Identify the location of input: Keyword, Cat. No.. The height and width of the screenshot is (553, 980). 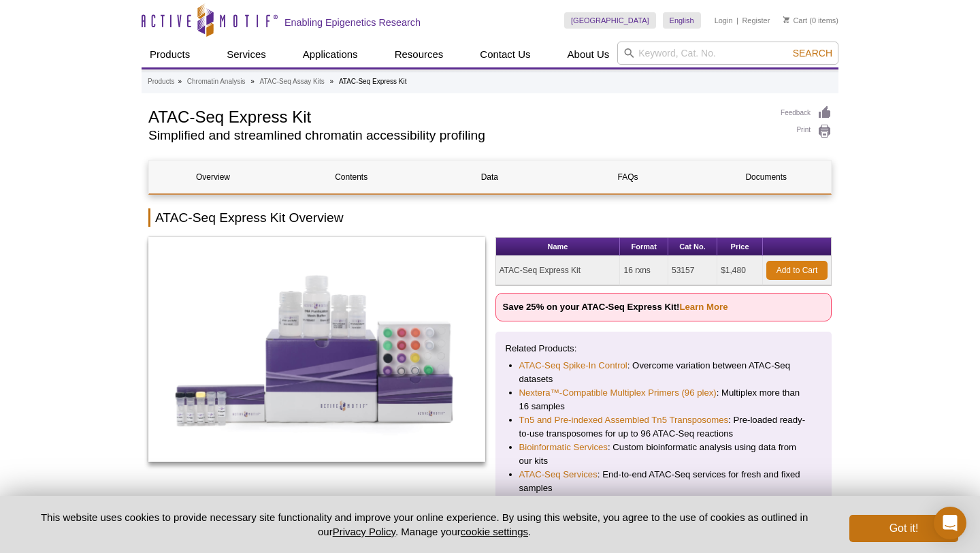
(728, 53).